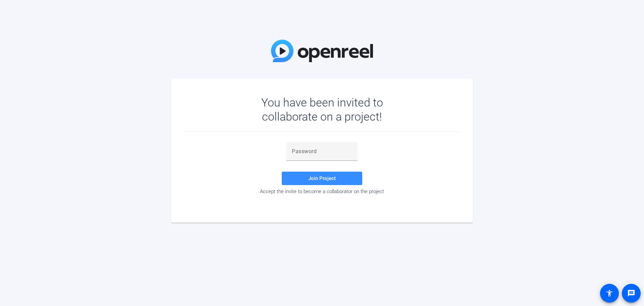 The width and height of the screenshot is (644, 306). Describe the element at coordinates (322, 179) in the screenshot. I see `button: Join Project` at that location.